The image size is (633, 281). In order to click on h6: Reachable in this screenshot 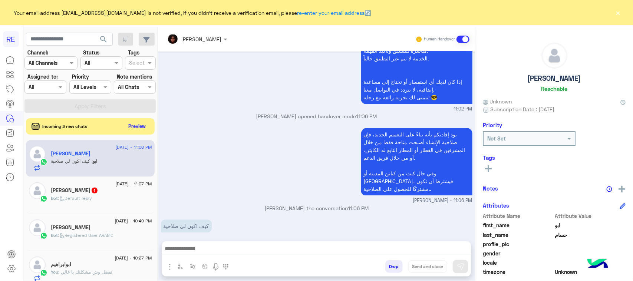, I will do `click(554, 89)`.